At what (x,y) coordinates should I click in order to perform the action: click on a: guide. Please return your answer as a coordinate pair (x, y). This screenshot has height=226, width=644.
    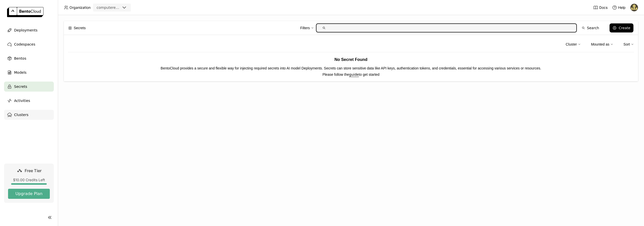
    Looking at the image, I should click on (354, 75).